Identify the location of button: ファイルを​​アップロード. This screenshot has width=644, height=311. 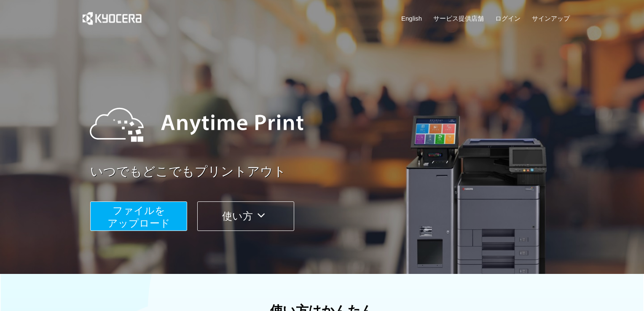
(139, 216).